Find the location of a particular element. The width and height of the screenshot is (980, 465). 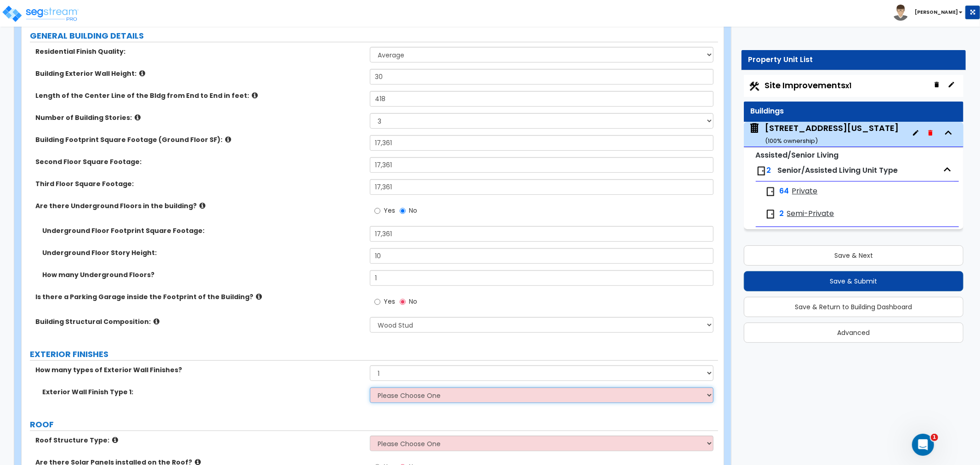

small: Assisted/Senior Living is located at coordinates (797, 155).